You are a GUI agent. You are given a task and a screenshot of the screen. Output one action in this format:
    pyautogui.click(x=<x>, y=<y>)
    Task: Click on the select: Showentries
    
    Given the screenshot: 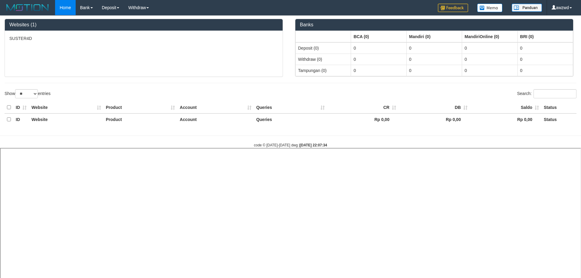 What is the action you would take?
    pyautogui.click(x=26, y=94)
    